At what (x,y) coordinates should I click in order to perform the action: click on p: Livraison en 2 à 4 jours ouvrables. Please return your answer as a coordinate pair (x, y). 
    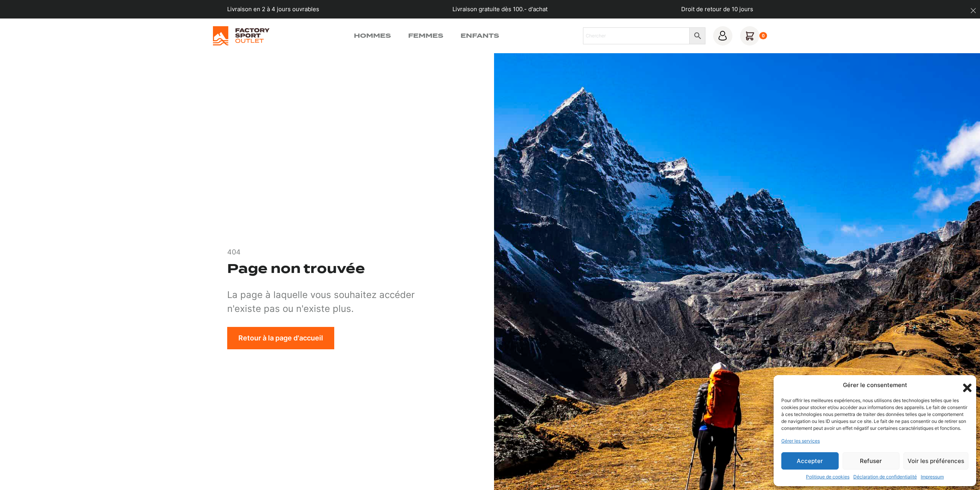
    Looking at the image, I should click on (273, 9).